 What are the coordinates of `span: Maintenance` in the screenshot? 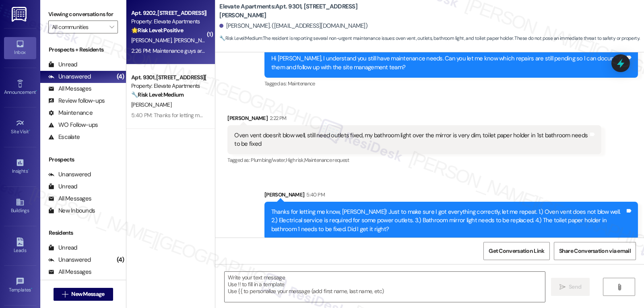 It's located at (302, 83).